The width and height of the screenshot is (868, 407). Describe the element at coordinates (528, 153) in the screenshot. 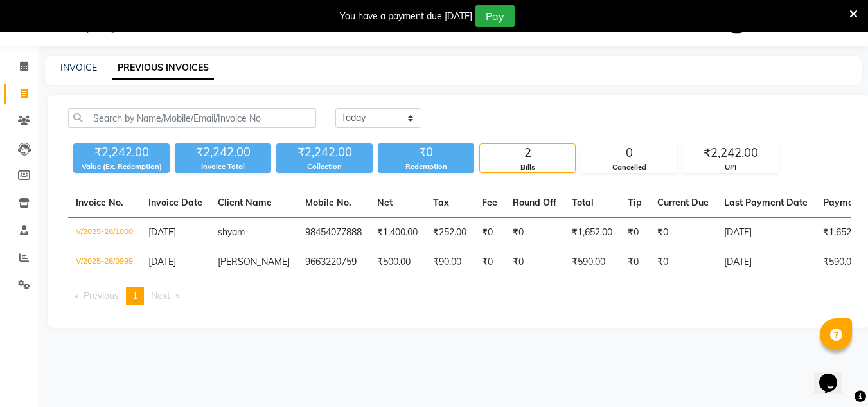

I see `div: 2` at that location.